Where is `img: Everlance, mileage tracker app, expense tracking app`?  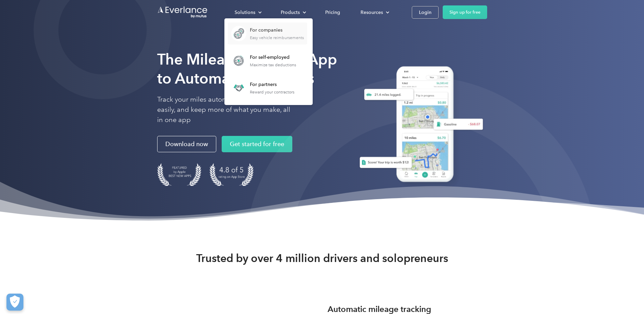
img: Everlance, mileage tracker app, expense tracking app is located at coordinates (419, 125).